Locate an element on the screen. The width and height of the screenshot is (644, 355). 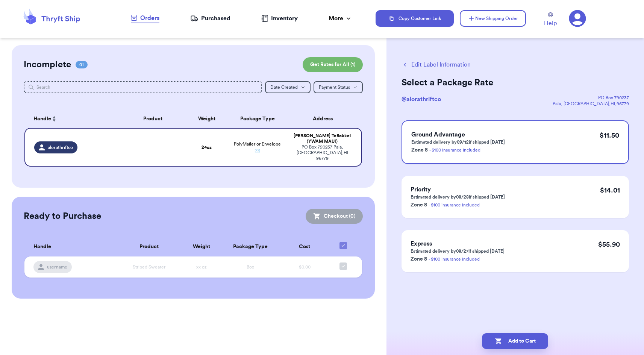
input: Search is located at coordinates (143, 87).